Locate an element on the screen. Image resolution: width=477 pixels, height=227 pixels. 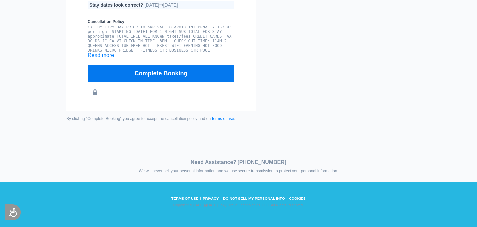
a: Privacy is located at coordinates (211, 199).